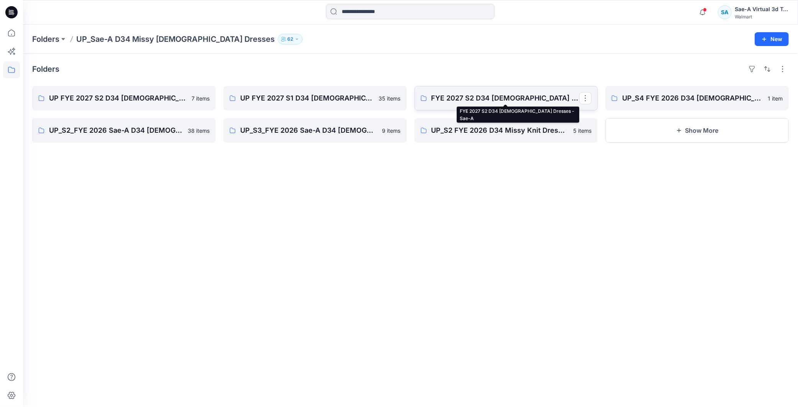  Describe the element at coordinates (697, 130) in the screenshot. I see `button: Show More` at that location.